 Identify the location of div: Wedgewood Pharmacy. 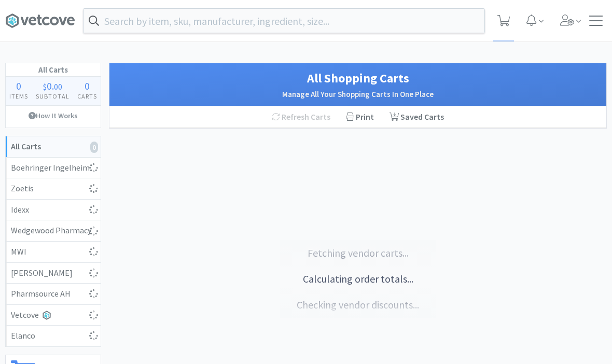
(53, 231).